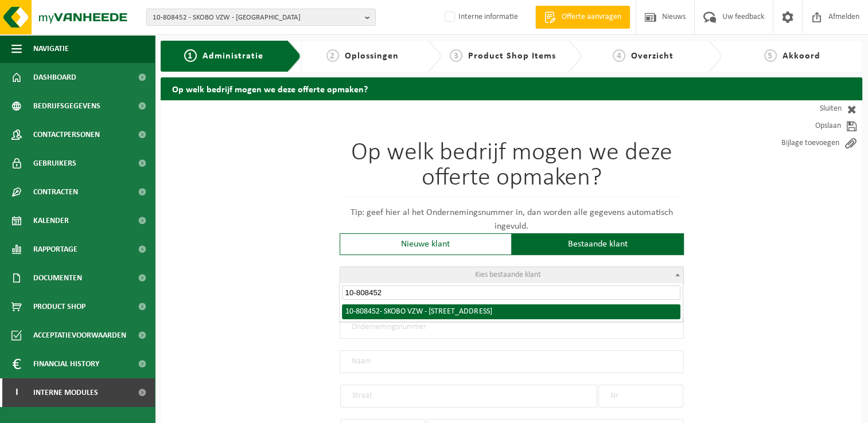 This screenshot has height=423, width=868. What do you see at coordinates (811, 109) in the screenshot?
I see `a: Sluiten` at bounding box center [811, 109].